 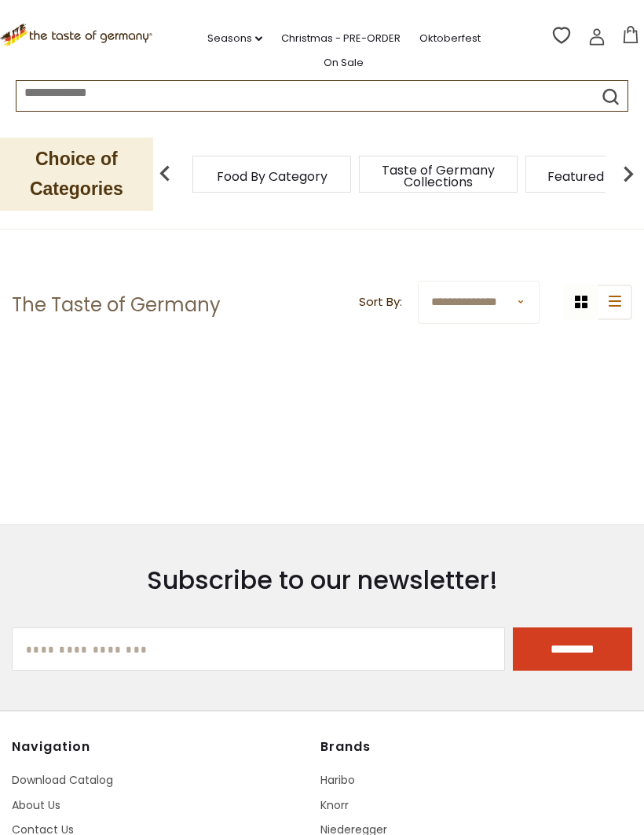 What do you see at coordinates (469, 747) in the screenshot?
I see `h4: Brands` at bounding box center [469, 747].